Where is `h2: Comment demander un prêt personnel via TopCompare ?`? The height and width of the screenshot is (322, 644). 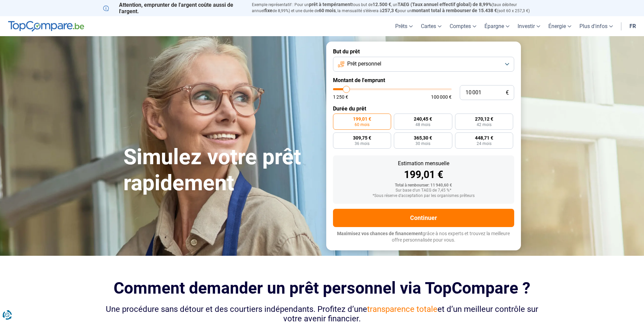 h2: Comment demander un prêt personnel via TopCompare ? is located at coordinates (322, 287).